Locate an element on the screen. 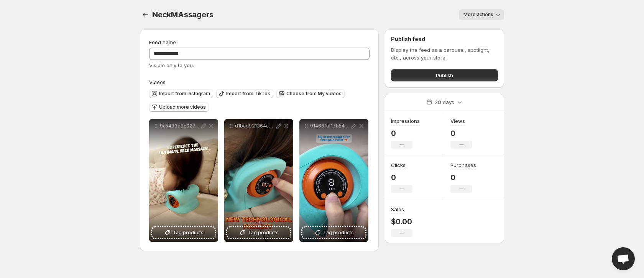  button: Settings is located at coordinates (146, 14).